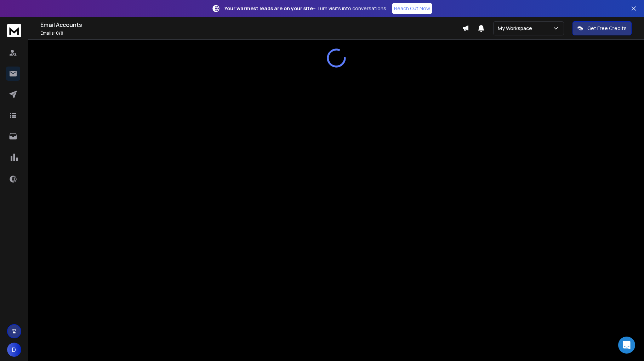 Image resolution: width=644 pixels, height=361 pixels. Describe the element at coordinates (14, 349) in the screenshot. I see `span: D` at that location.